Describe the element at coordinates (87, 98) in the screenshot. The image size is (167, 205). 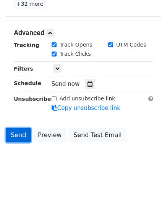
I see `label: Add unsubscribe link` at that location.